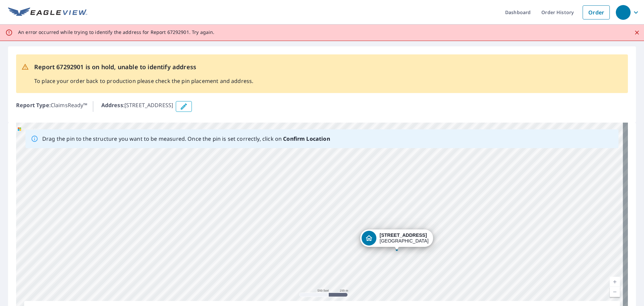 The height and width of the screenshot is (306, 644). What do you see at coordinates (144, 81) in the screenshot?
I see `p: To place your order back to production please check the pin placement and address.` at bounding box center [144, 81].